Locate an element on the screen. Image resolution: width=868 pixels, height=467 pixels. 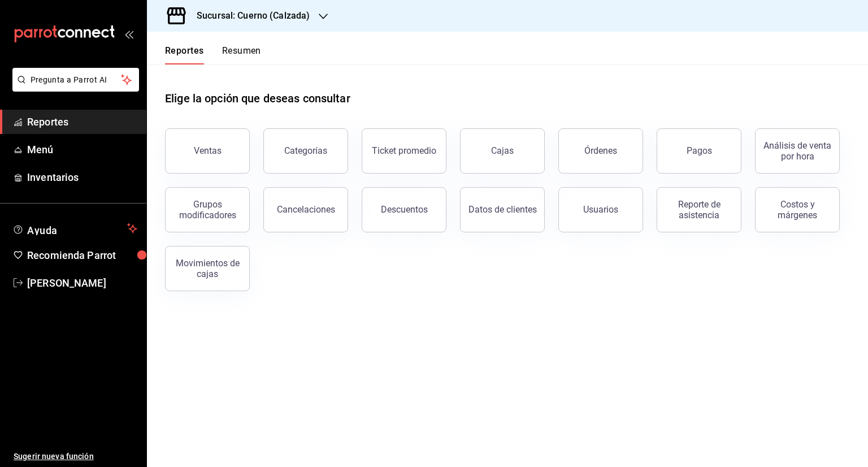
div: Grupos modificadores is located at coordinates (208, 210).